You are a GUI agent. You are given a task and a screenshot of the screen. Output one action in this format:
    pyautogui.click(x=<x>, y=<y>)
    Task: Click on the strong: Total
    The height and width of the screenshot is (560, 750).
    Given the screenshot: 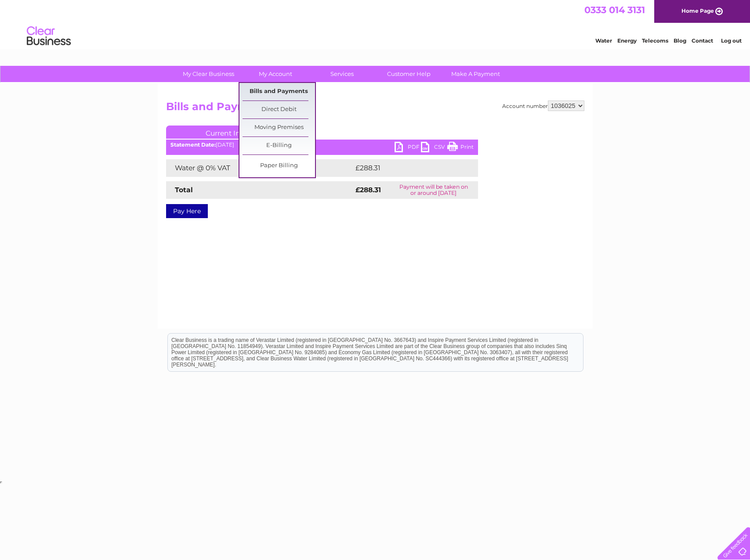 What is the action you would take?
    pyautogui.click(x=184, y=190)
    